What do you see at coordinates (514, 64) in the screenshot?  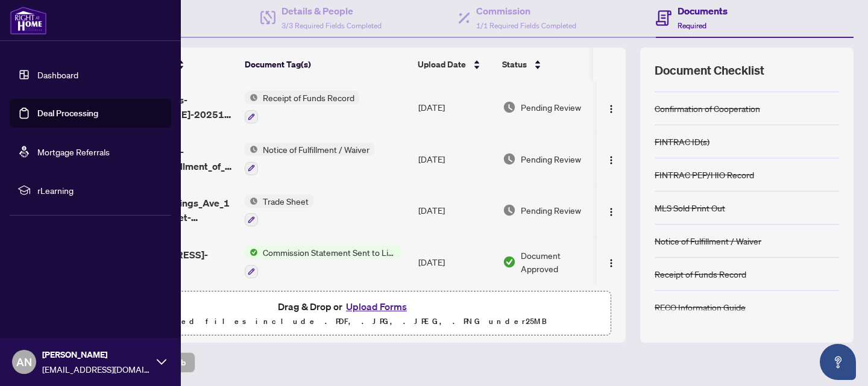 I see `span: Status` at bounding box center [514, 64].